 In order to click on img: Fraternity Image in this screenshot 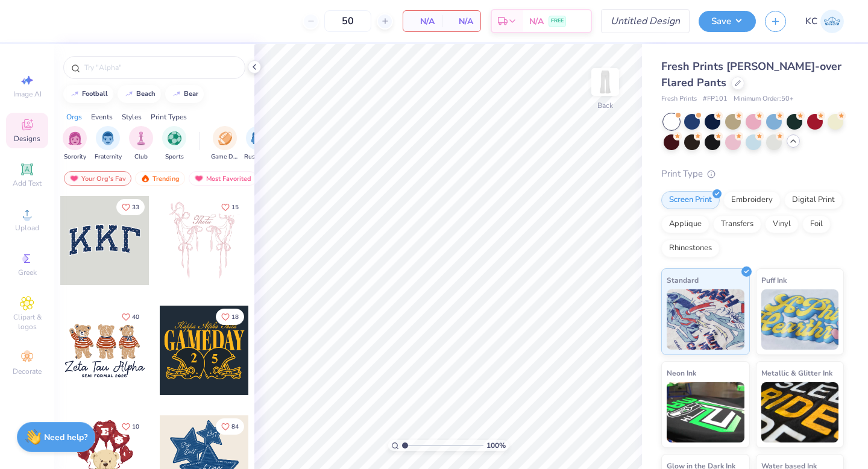, I will do `click(108, 138)`.